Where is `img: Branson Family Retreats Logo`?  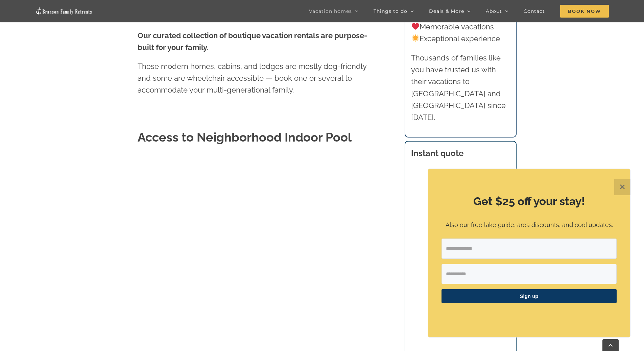 img: Branson Family Retreats Logo is located at coordinates (64, 11).